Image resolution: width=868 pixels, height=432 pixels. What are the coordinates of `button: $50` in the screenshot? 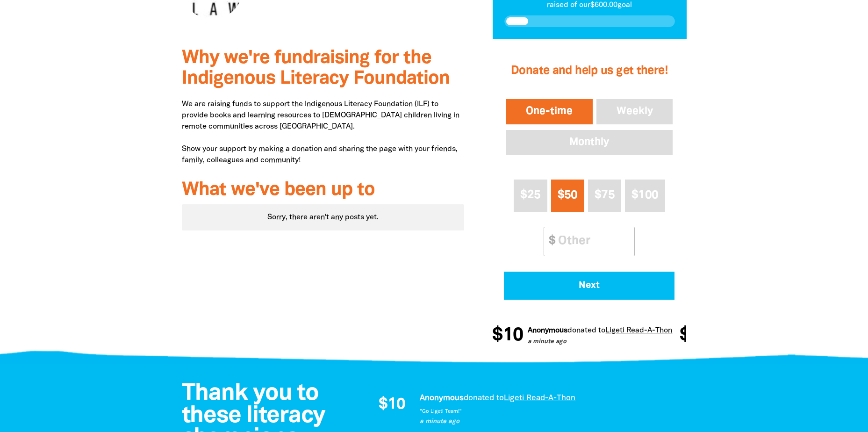 It's located at (568, 196).